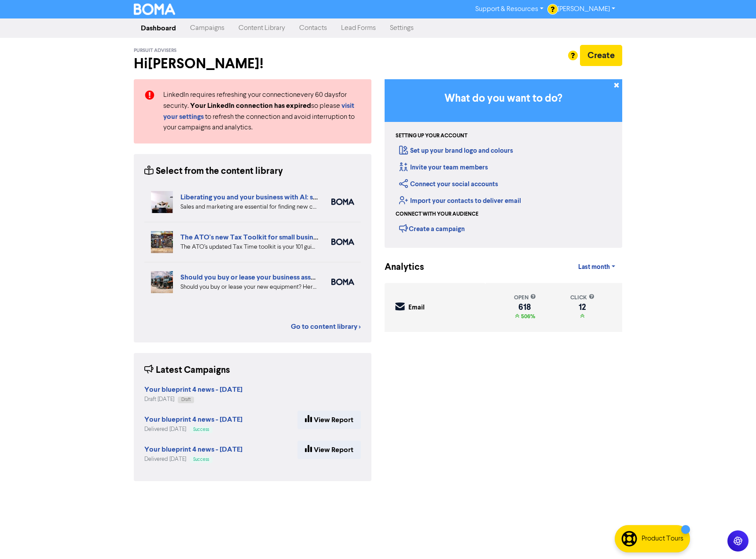  I want to click on a: Lead Forms, so click(359, 28).